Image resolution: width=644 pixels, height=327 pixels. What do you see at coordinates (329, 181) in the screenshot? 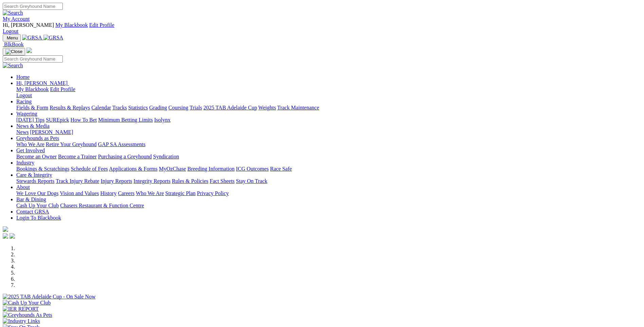
I see `div: Care & Integrity` at bounding box center [329, 181].